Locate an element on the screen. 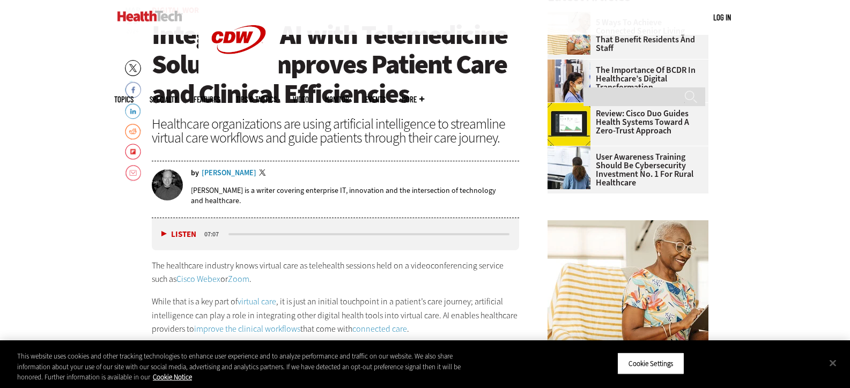  a: Cisco Webex is located at coordinates (198, 279).